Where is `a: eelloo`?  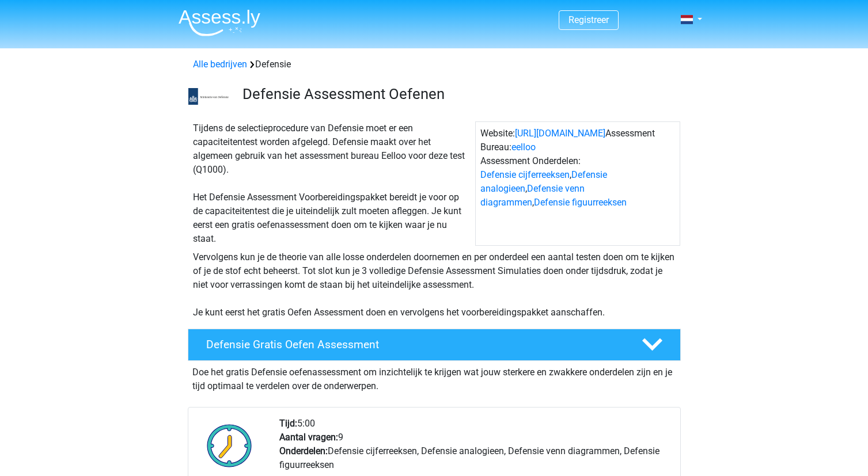 a: eelloo is located at coordinates (524, 147).